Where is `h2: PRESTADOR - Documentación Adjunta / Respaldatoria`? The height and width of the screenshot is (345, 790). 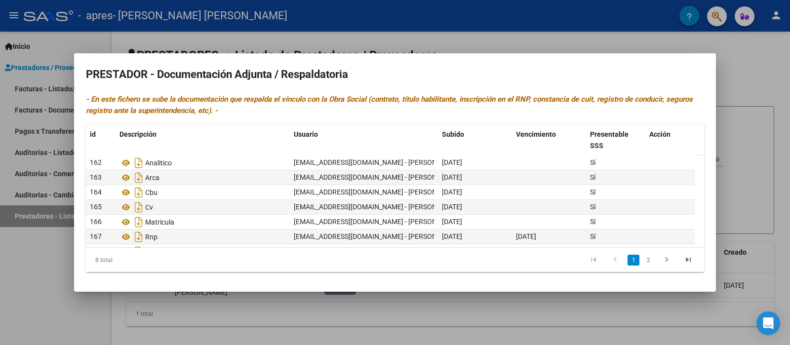
h2: PRESTADOR - Documentación Adjunta / Respaldatoria is located at coordinates (395, 75).